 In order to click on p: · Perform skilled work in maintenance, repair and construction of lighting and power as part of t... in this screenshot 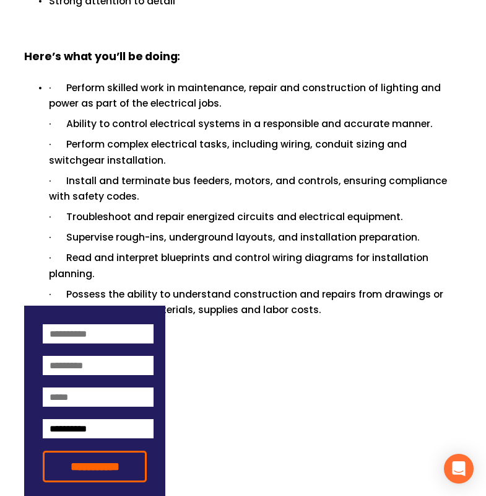, I will do `click(255, 95)`.